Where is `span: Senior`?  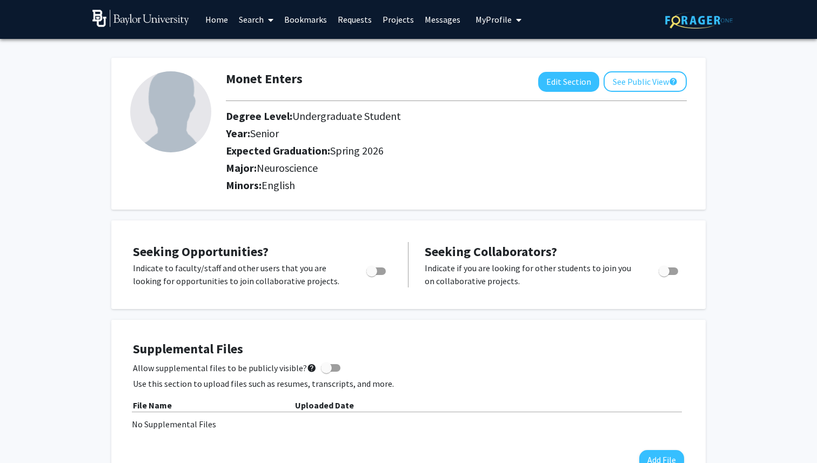
span: Senior is located at coordinates (264, 133).